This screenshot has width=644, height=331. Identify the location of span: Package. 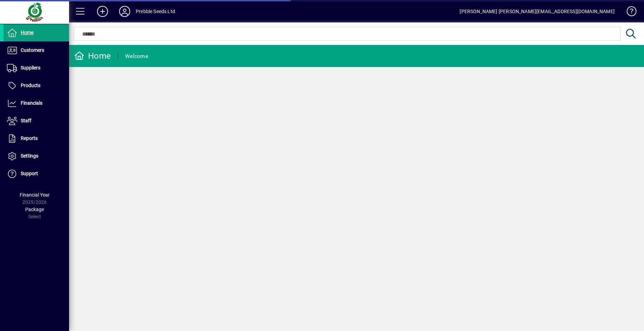
(34, 209).